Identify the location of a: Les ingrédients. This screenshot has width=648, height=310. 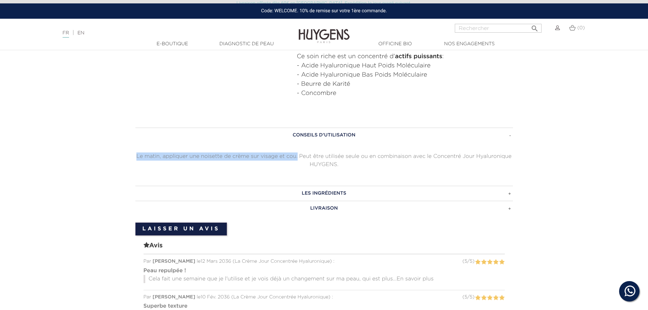
(324, 193).